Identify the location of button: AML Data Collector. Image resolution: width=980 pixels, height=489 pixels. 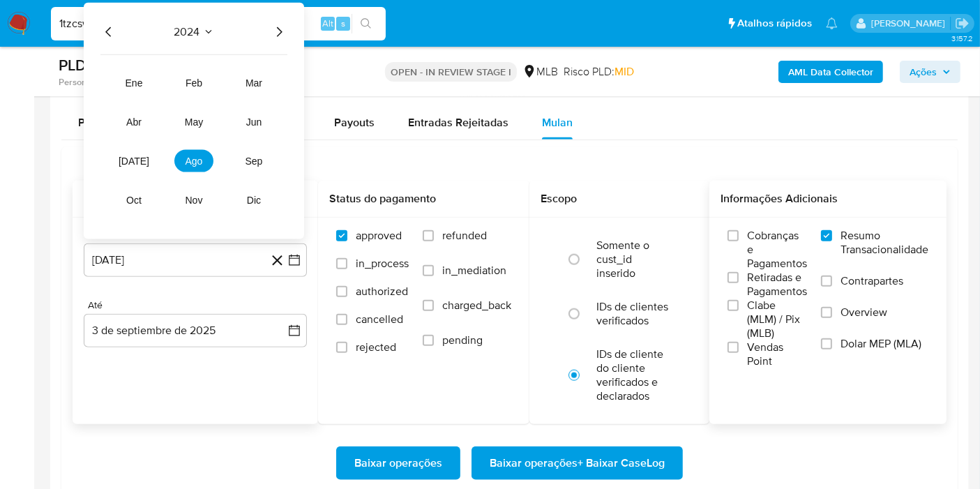
(831, 72).